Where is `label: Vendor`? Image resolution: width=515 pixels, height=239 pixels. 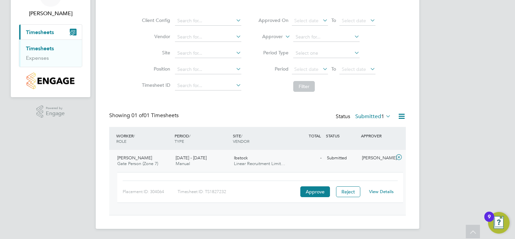 label: Vendor is located at coordinates (155, 36).